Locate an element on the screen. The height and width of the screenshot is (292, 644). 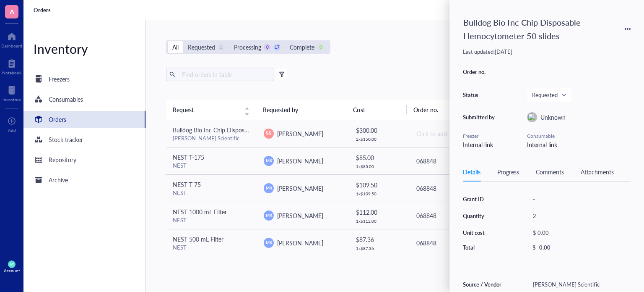
div: $ 112.00 is located at coordinates (378, 212).